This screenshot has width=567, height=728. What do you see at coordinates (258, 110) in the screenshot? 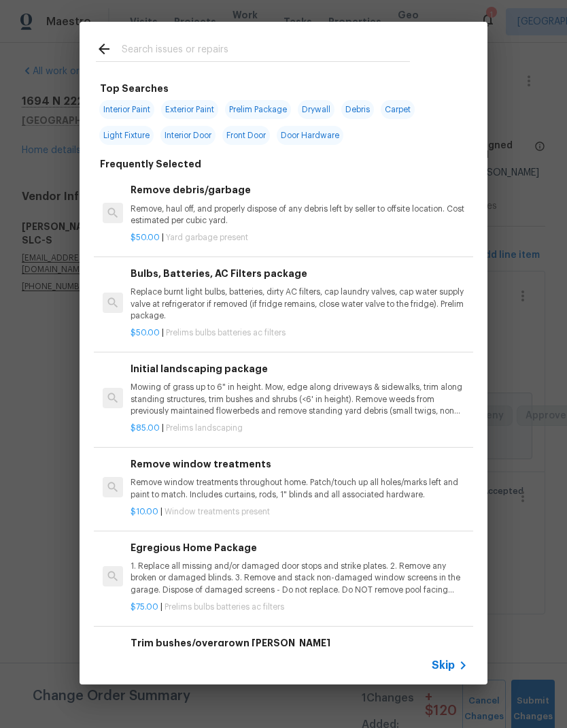
I see `span: Prelim Package` at bounding box center [258, 110].